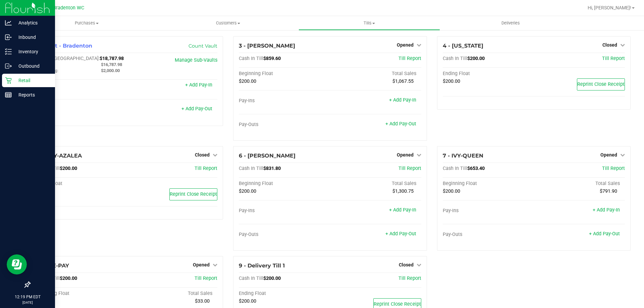 This screenshot has width=644, height=308. I want to click on span: 7 - IVY-QUEEN, so click(463, 156).